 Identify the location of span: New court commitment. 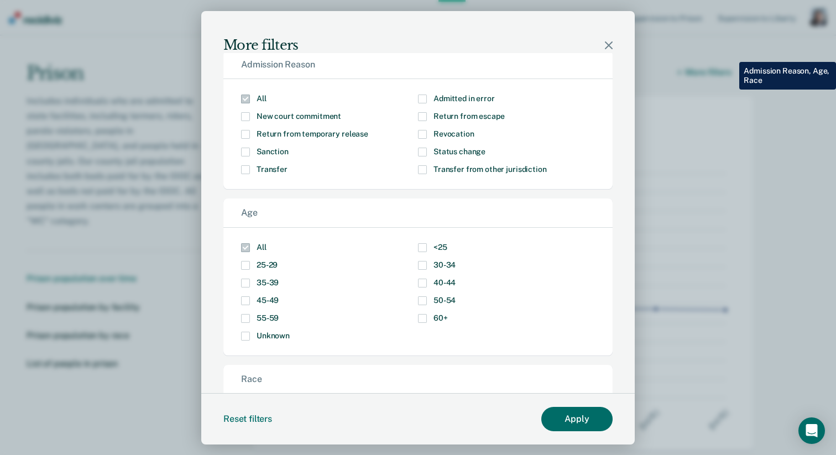
(299, 116).